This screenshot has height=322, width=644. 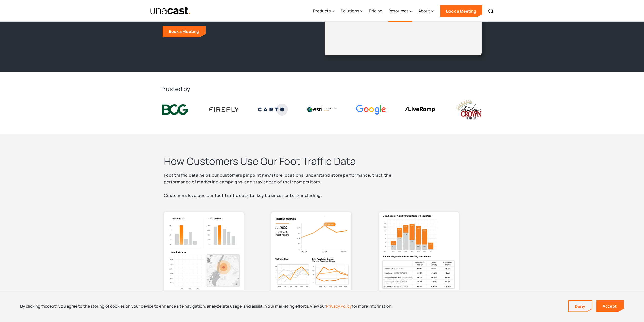 I want to click on a: home, so click(x=170, y=11).